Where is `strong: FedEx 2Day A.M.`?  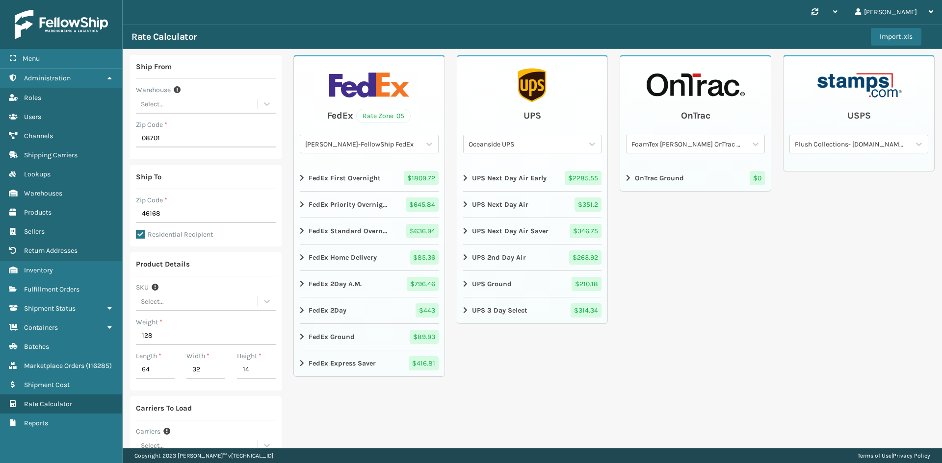 strong: FedEx 2Day A.M. is located at coordinates (335, 284).